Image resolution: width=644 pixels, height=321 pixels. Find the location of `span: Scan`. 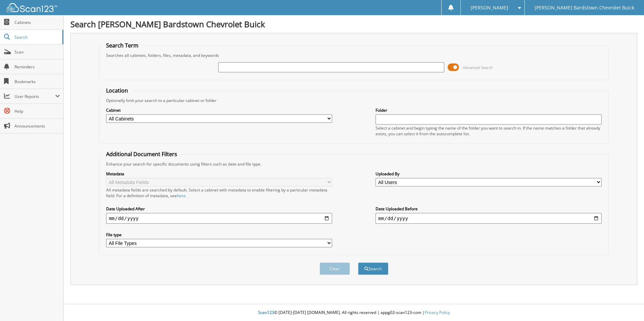

span: Scan is located at coordinates (37, 52).